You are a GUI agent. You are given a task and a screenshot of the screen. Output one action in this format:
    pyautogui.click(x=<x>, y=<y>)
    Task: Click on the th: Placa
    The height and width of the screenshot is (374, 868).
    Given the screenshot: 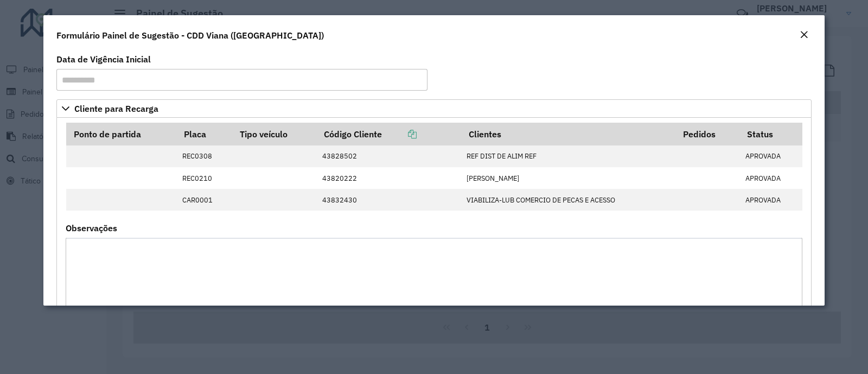 What is the action you would take?
    pyautogui.click(x=204, y=134)
    